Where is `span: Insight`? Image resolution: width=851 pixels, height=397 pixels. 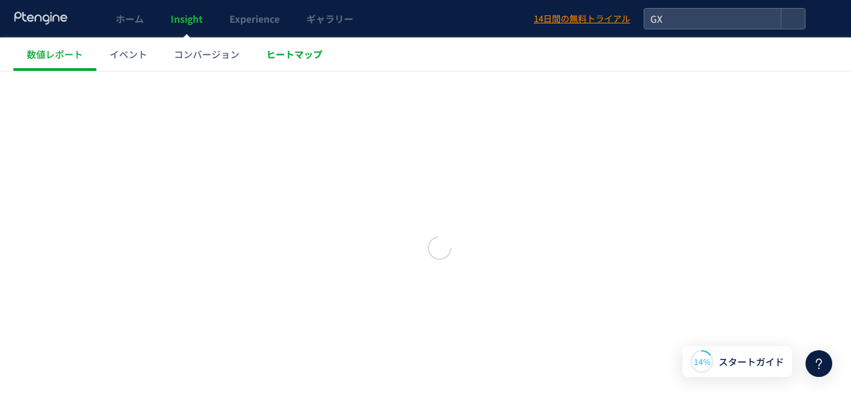
span: Insight is located at coordinates (187, 19).